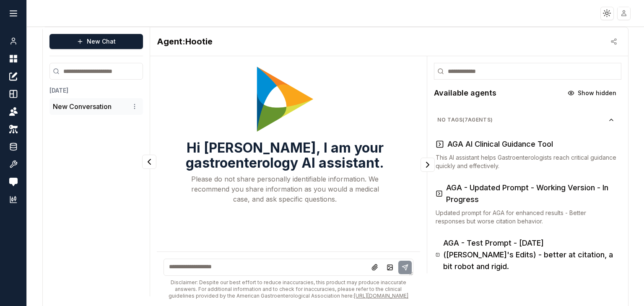  I want to click on h3: AGA - Updated Prompt - Working Version - In Progress, so click(531, 194).